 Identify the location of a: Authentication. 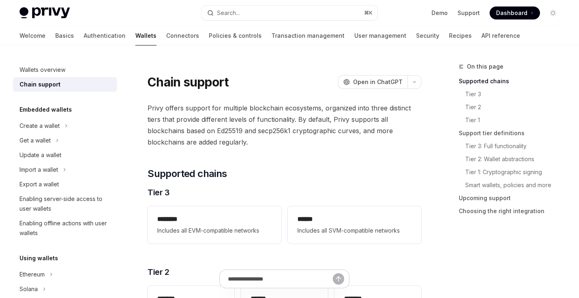
(104, 36).